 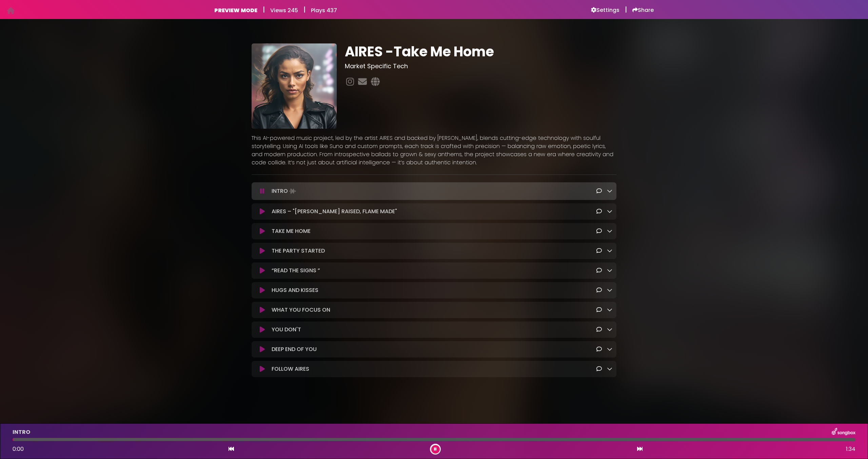 What do you see at coordinates (284, 191) in the screenshot?
I see `p: INTRO` at bounding box center [284, 191].